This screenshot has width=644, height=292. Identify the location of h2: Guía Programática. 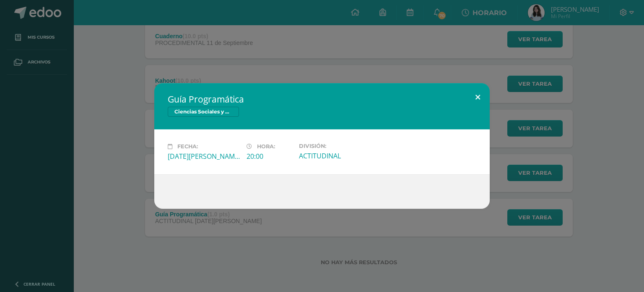
(322, 99).